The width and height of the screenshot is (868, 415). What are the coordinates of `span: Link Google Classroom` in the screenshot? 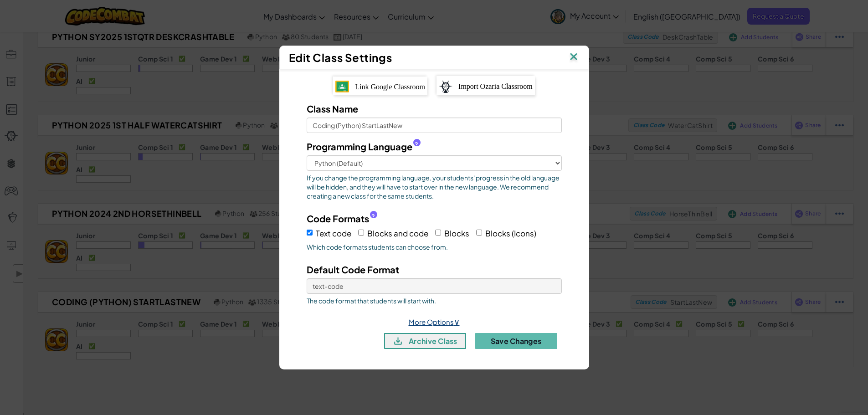 It's located at (390, 87).